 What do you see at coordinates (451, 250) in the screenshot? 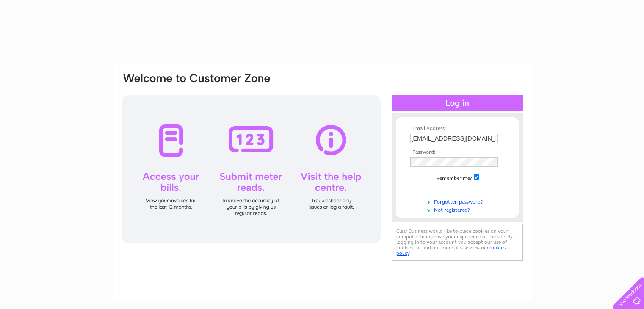
I see `a: cookies policy` at bounding box center [451, 250].